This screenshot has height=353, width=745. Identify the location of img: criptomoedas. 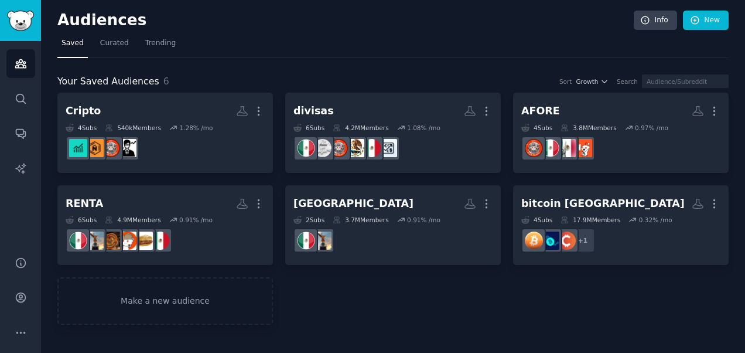
(78, 148).